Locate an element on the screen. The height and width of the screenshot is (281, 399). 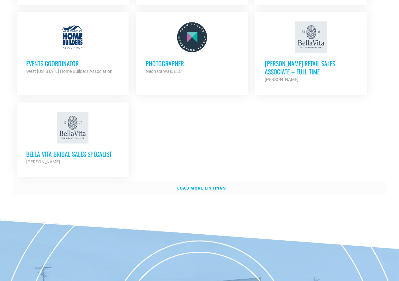
strong: Neon Canvas, LLC is located at coordinates (164, 71).